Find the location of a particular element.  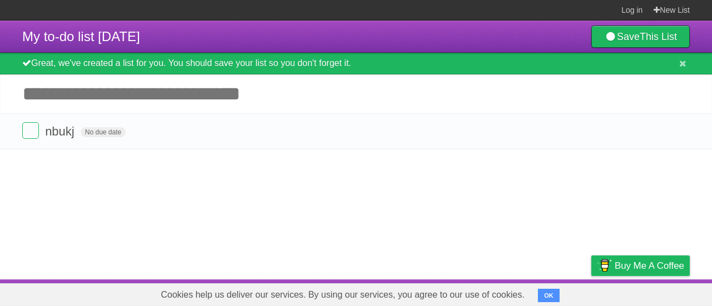

span: Buy me a coffee is located at coordinates (649, 266).